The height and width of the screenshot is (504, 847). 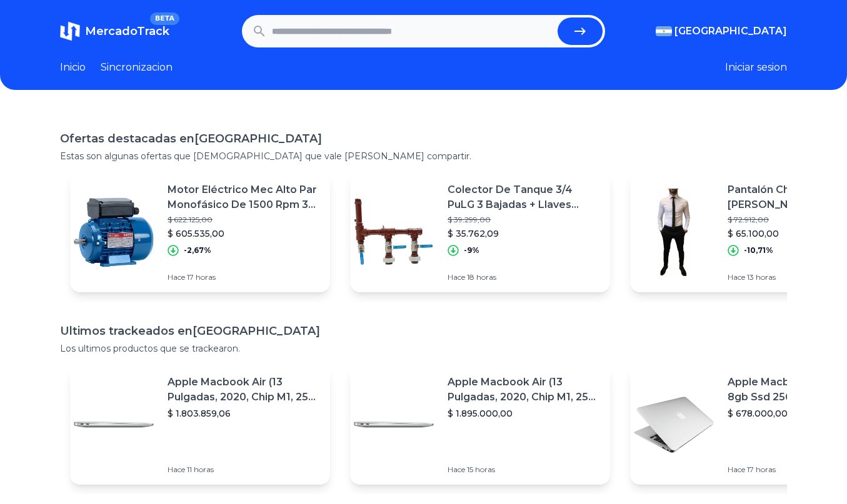 What do you see at coordinates (244, 220) in the screenshot?
I see `p: $ 622.125,00` at bounding box center [244, 220].